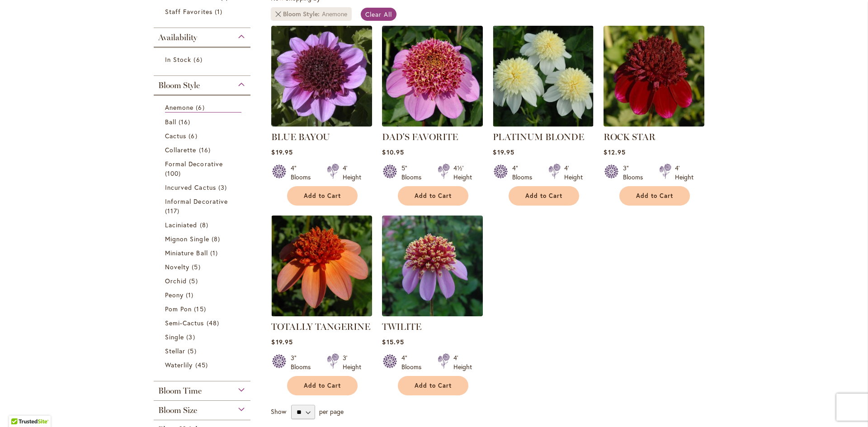 This screenshot has width=868, height=427. Describe the element at coordinates (543, 76) in the screenshot. I see `img: PLATINUM BLONDE` at that location.